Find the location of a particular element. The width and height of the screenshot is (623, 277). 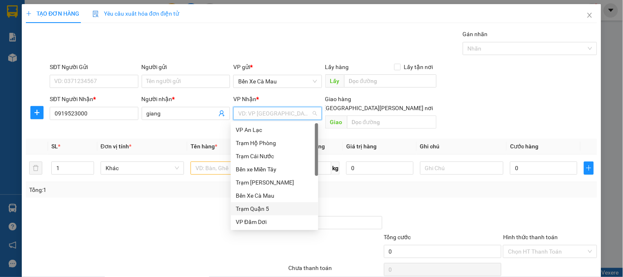

span: SL is located at coordinates (55, 146).